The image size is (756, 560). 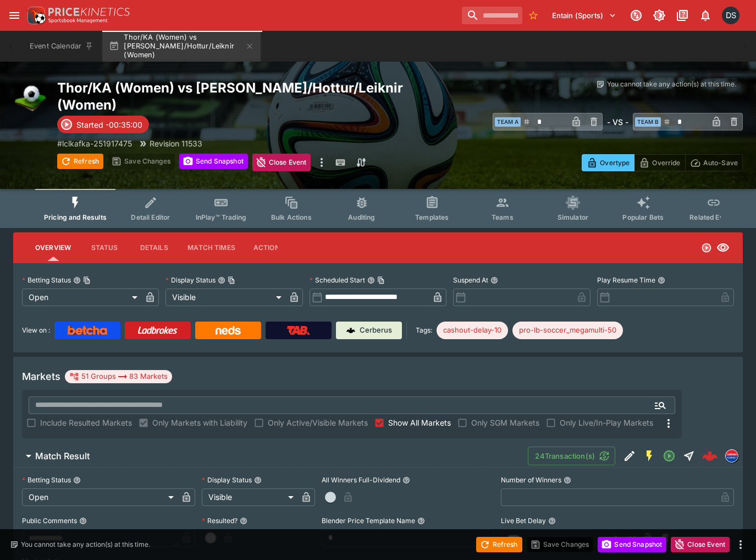 What do you see at coordinates (31, 97) in the screenshot?
I see `img: soccer.png` at bounding box center [31, 97].